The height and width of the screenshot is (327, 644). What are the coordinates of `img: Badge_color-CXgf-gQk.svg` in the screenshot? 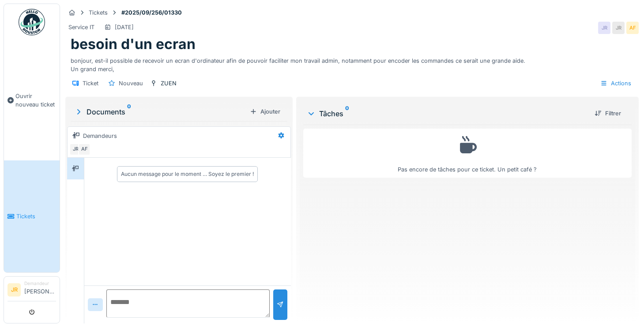 It's located at (32, 22).